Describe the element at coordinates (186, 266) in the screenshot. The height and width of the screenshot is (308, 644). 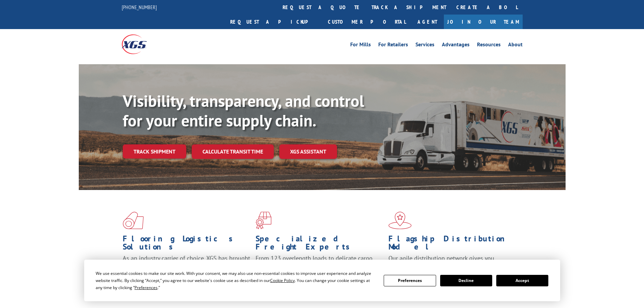
I see `span: As an industry carrier of choice, XGS has brought innovation and dedication to flooring logistics...` at that location.